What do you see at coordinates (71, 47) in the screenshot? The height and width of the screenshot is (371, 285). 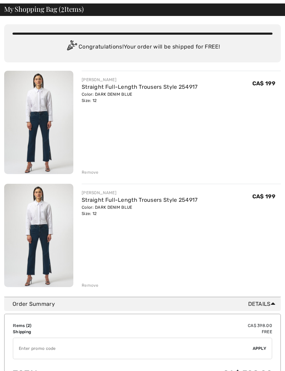 I see `img: Congratulation2.svg` at bounding box center [71, 47].